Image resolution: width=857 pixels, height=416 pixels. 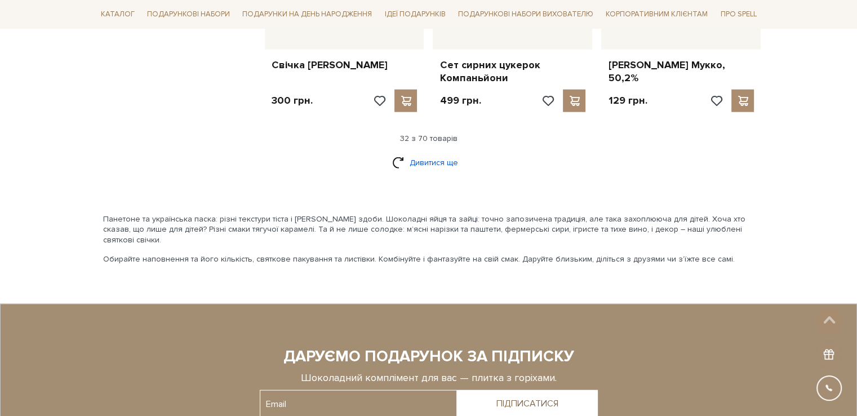 I want to click on div: 32 з 70 товарів, so click(x=429, y=139).